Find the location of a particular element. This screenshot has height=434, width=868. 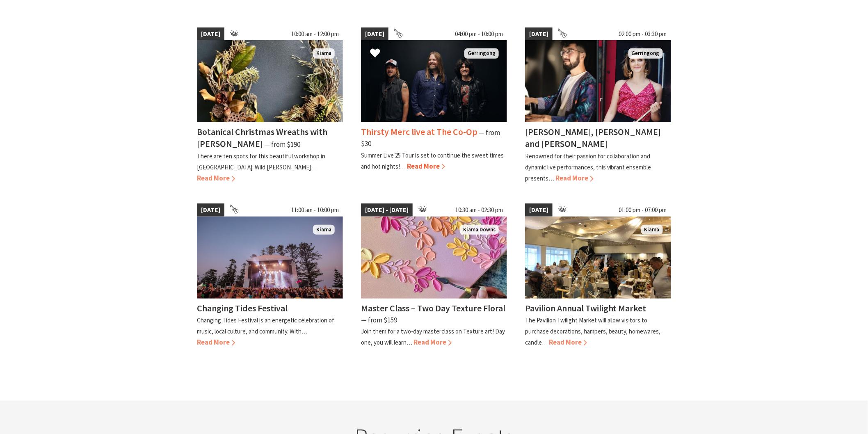

img: Changing Tides Main Stage is located at coordinates (270, 258).